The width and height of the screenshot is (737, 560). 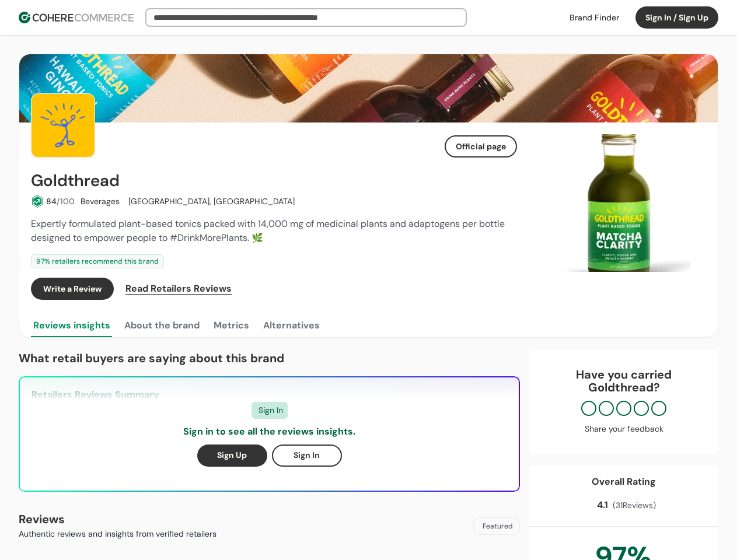 What do you see at coordinates (291, 325) in the screenshot?
I see `button: Alternatives` at bounding box center [291, 325].